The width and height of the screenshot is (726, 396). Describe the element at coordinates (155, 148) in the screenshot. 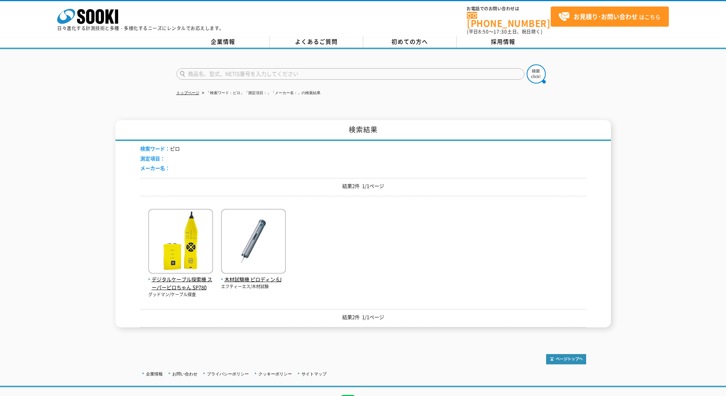

I see `span: 検索ワード：` at that location.